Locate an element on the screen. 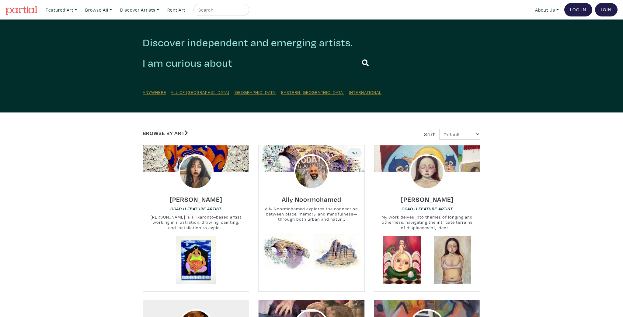  input: Search is located at coordinates (221, 10).